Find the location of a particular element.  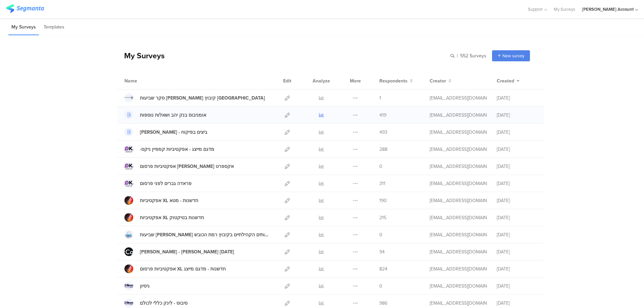

span: 824 is located at coordinates (383, 269).